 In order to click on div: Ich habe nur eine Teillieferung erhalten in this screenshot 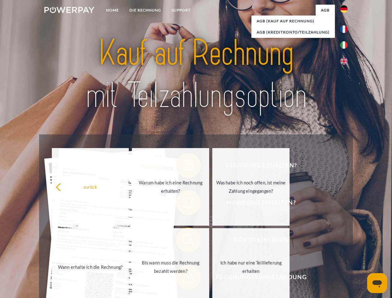, I will do `click(251, 267)`.